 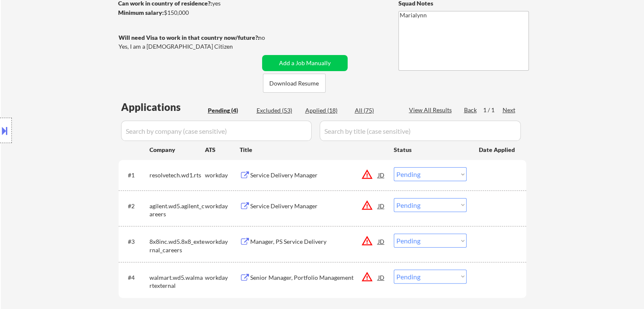 I want to click on div: #3, so click(x=135, y=242).